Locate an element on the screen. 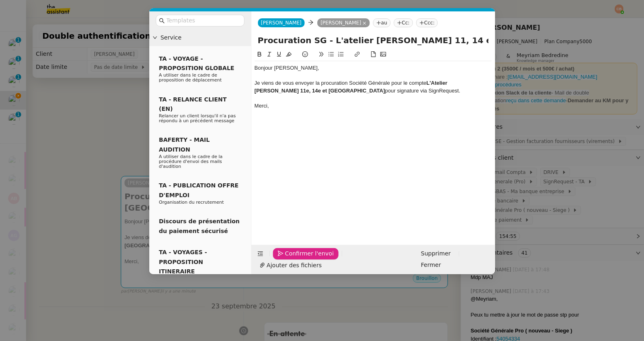 The width and height of the screenshot is (644, 341). span: A utiliser dans le cadre de la procédure d'envoi des mails d'audition is located at coordinates (191, 161).